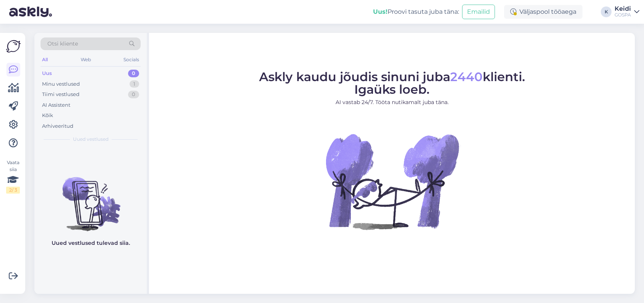  Describe the element at coordinates (392, 181) in the screenshot. I see `img: No Chat active` at that location.